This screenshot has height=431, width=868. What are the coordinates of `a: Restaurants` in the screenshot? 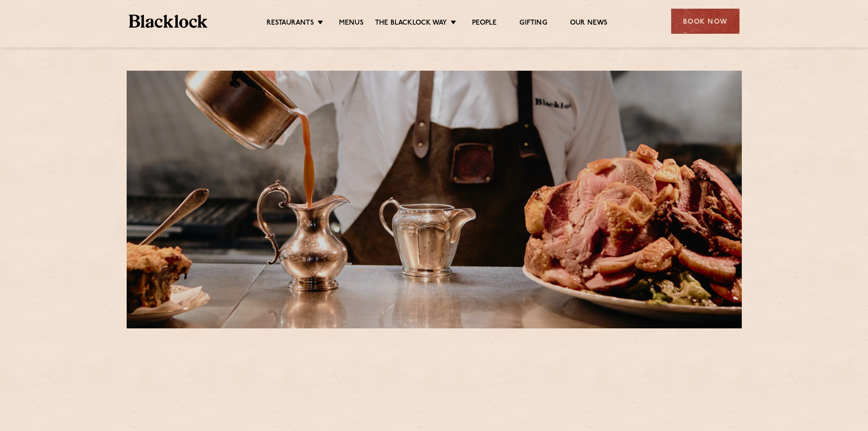 It's located at (291, 24).